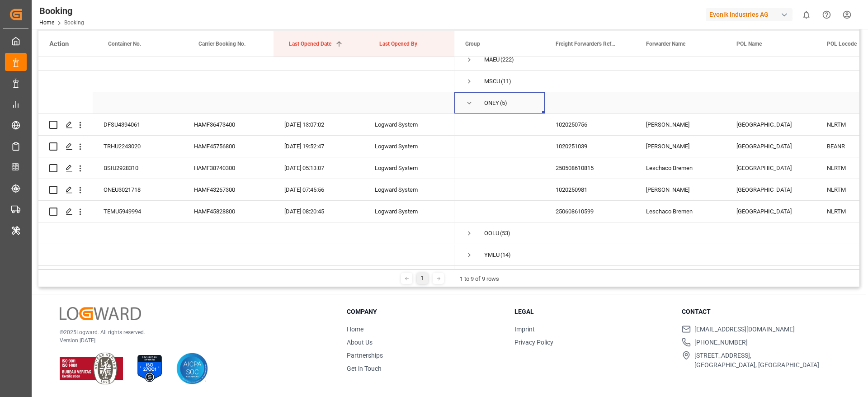 Image resolution: width=868 pixels, height=397 pixels. I want to click on div: OOLU, so click(491, 233).